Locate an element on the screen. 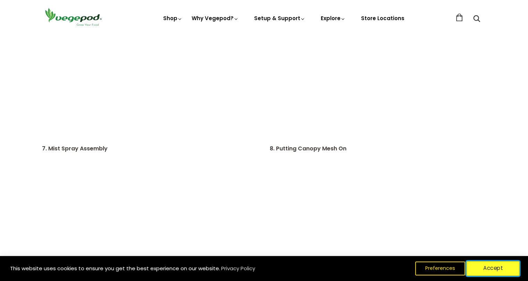 This screenshot has height=281, width=528. a: Shop is located at coordinates (173, 18).